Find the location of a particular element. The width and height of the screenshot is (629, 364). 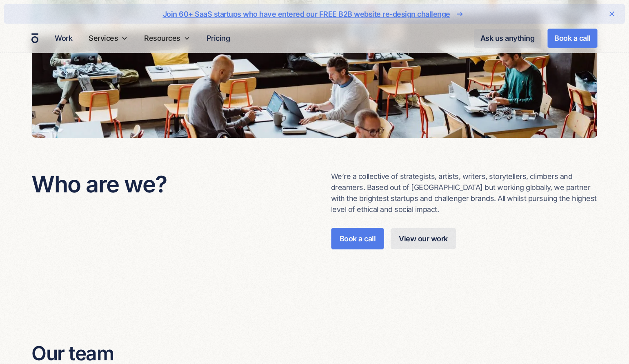

div: Join 60+ SaaS startups who have entered our FREE B2B website re-design challenge is located at coordinates (307, 14).